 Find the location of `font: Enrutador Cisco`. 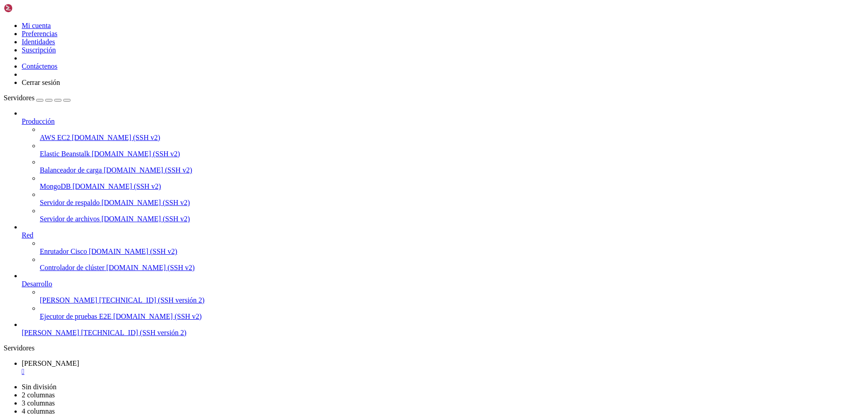

font: Enrutador Cisco is located at coordinates (64, 251).